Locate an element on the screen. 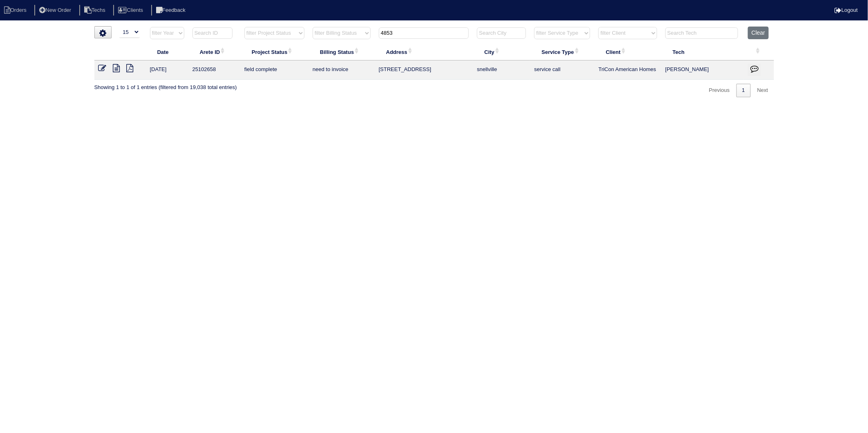  th: : activate to sort column ascending is located at coordinates (759, 52).